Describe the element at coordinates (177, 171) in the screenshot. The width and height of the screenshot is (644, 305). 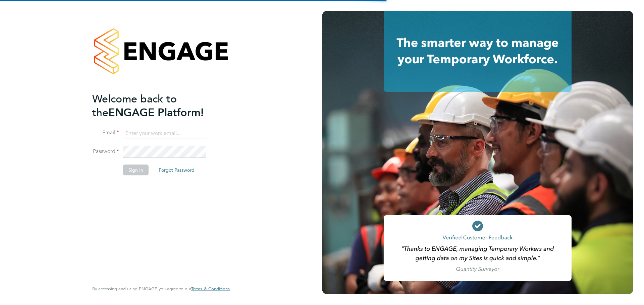
I see `button: Forgot Password` at that location.